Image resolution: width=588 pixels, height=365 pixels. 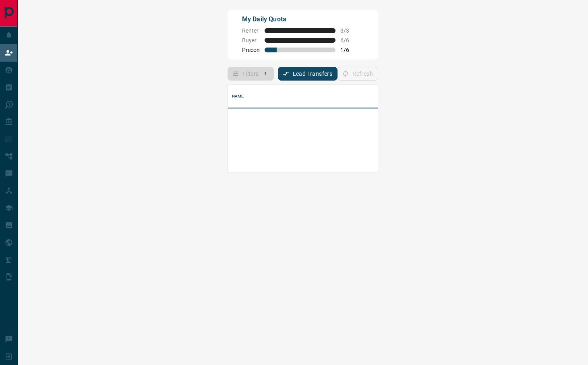 I want to click on span: Buyer, so click(x=251, y=40).